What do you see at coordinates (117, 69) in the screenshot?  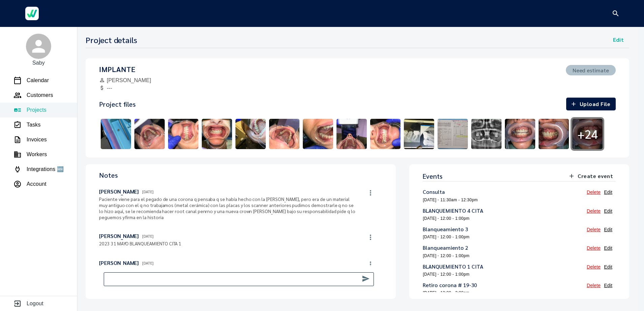 I see `h3: IMPLANTE` at bounding box center [117, 69].